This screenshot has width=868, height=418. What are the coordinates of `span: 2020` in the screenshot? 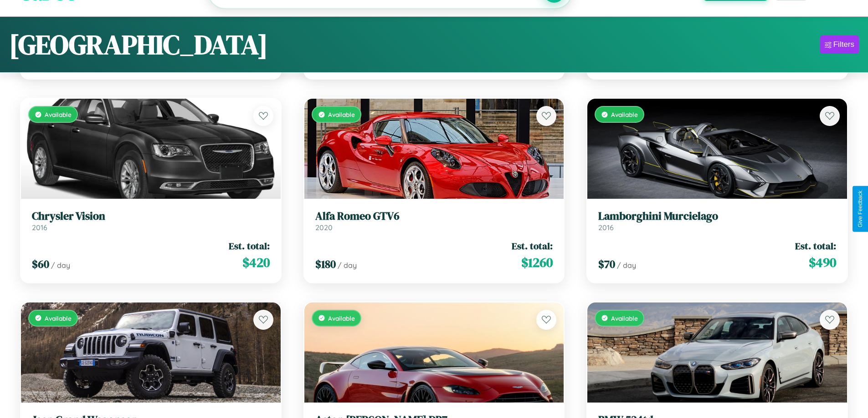 It's located at (324, 228).